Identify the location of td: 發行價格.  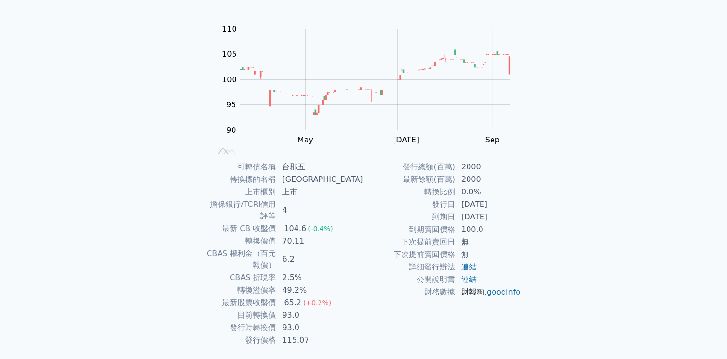
(241, 340).